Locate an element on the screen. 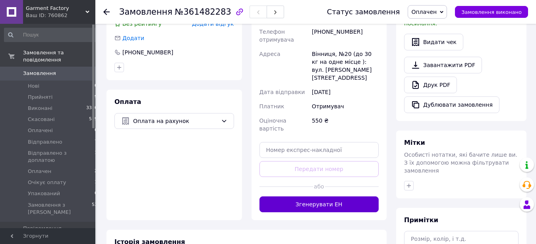 The height and width of the screenshot is (244, 536). span: Відправлено з доплатою is located at coordinates (61, 157).